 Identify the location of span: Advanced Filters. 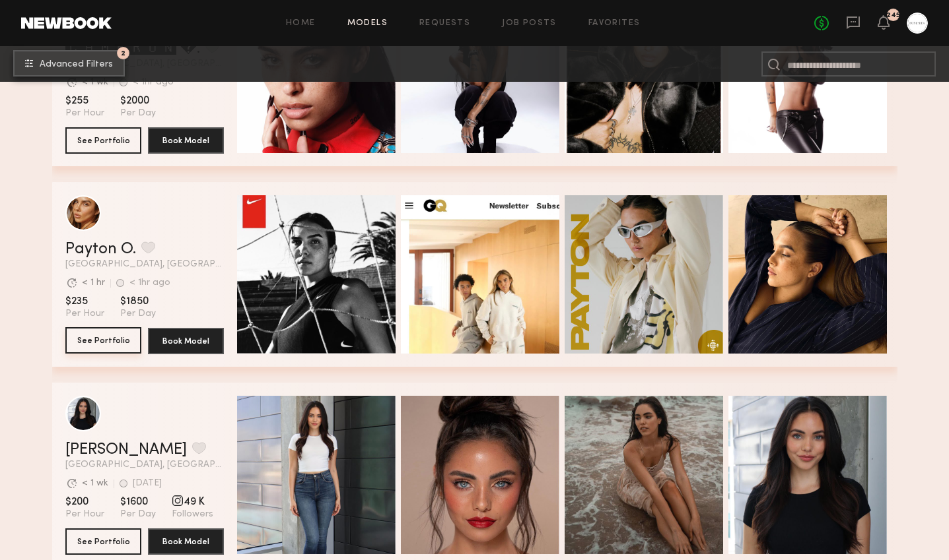
(76, 65).